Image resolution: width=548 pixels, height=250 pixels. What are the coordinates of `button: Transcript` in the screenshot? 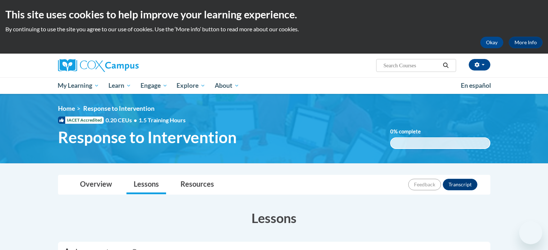 It's located at (460, 185).